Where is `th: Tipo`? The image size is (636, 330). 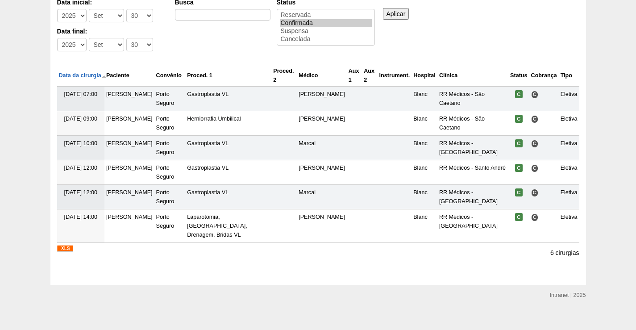
th: Tipo is located at coordinates (569, 75).